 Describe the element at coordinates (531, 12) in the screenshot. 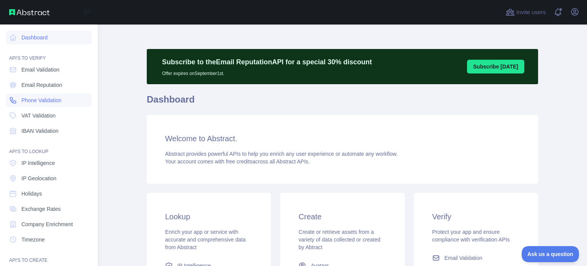

I see `span: Invite users` at that location.